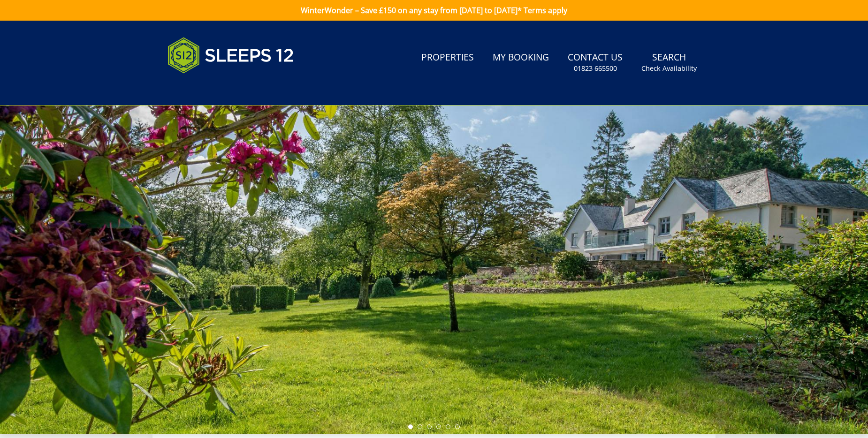 The width and height of the screenshot is (868, 438). What do you see at coordinates (669, 63) in the screenshot?
I see `a: SearchCheck Availability` at bounding box center [669, 63].